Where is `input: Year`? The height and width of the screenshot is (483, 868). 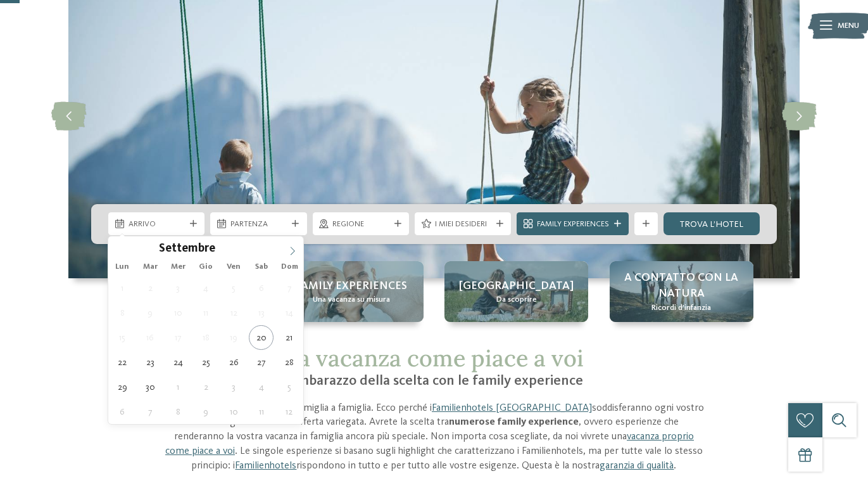 input: Year is located at coordinates (236, 248).